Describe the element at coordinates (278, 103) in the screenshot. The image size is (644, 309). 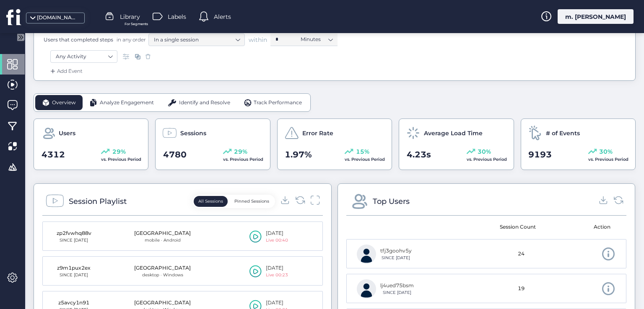
I see `span: Track Performance` at that location.